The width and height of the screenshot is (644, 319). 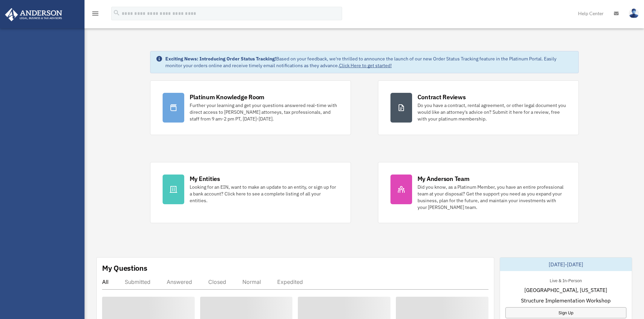 I want to click on i: menu, so click(x=95, y=14).